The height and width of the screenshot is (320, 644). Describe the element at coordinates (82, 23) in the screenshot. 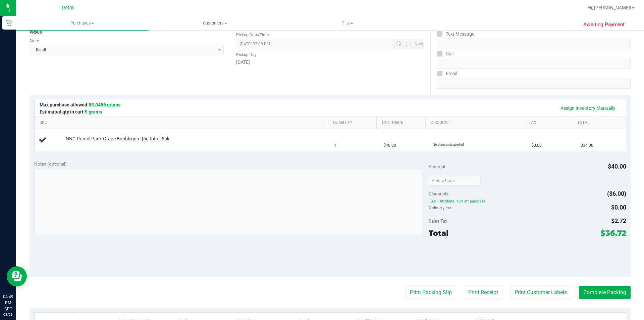

I see `span: Purchases` at that location.